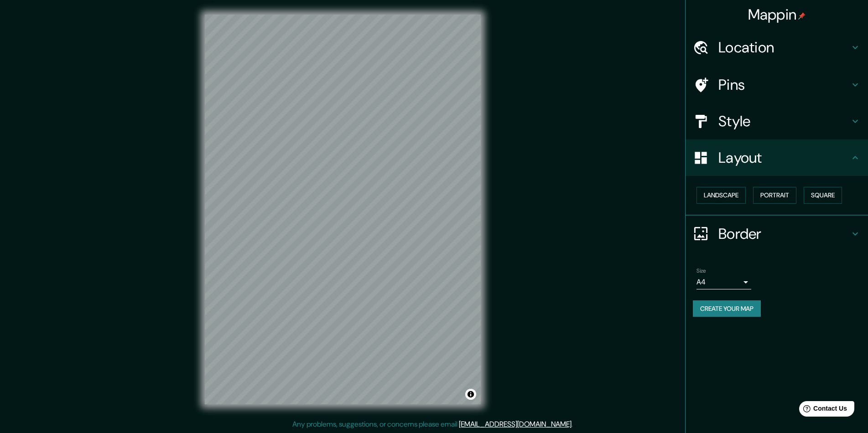 The image size is (868, 433). Describe the element at coordinates (721, 195) in the screenshot. I see `button: Landscape` at that location.